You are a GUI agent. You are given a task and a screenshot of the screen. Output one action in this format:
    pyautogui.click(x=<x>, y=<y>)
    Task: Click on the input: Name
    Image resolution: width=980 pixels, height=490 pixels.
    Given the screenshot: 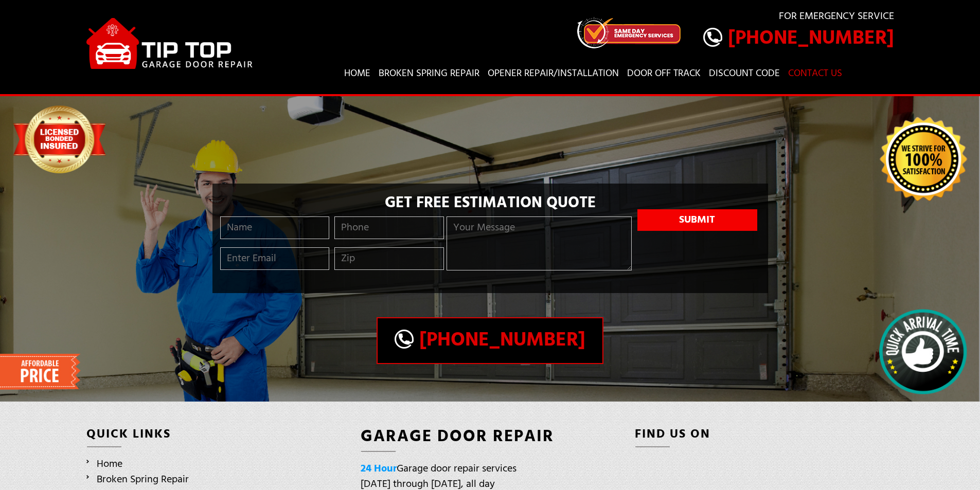 What is the action you would take?
    pyautogui.click(x=274, y=228)
    